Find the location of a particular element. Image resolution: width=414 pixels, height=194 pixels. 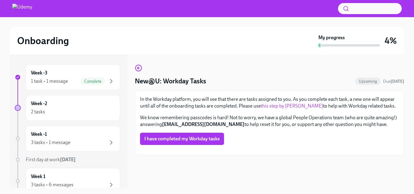

span: I have completed my Workday tasks is located at coordinates (182, 139).